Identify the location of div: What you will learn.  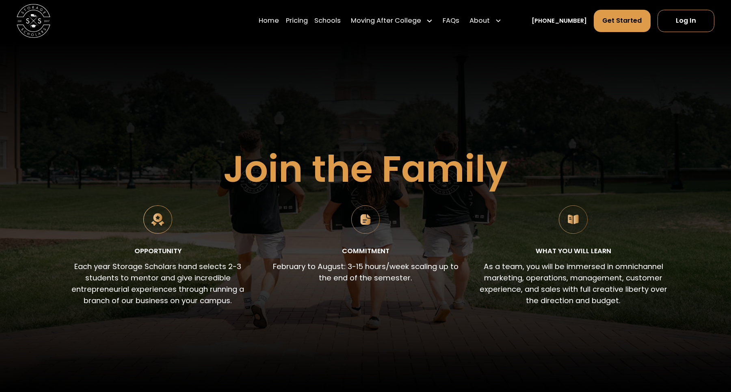
(573, 251).